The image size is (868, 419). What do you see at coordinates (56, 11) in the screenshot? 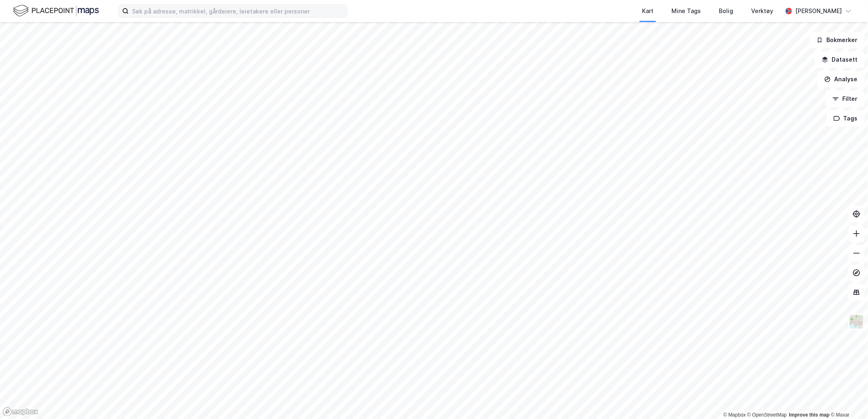
I see `img: logo.f888ab2527a4732fd821a326f86c7f29.svg` at bounding box center [56, 11].